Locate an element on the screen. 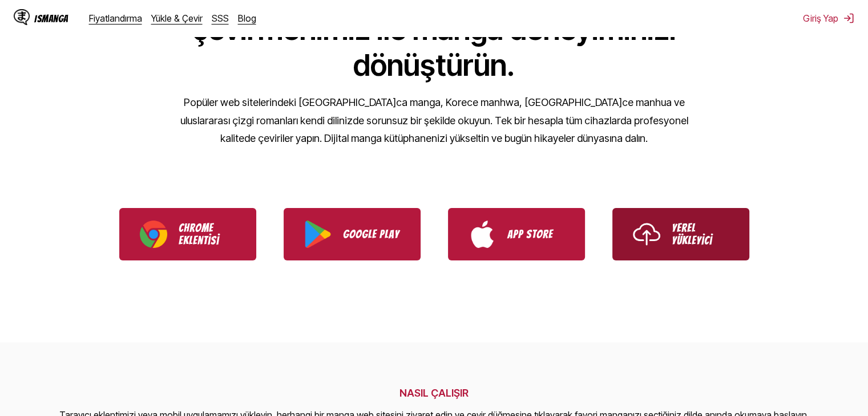 This screenshot has height=416, width=868. button: Giriş Yap is located at coordinates (828, 18).